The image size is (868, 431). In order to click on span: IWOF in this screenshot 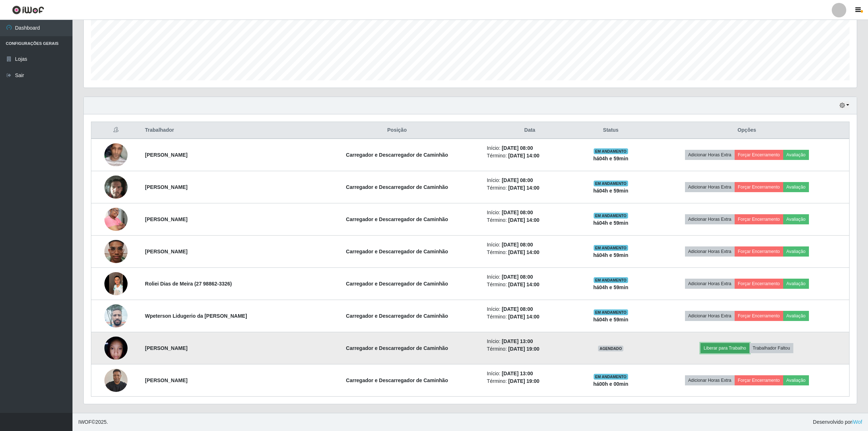, I will do `click(85, 422)`.